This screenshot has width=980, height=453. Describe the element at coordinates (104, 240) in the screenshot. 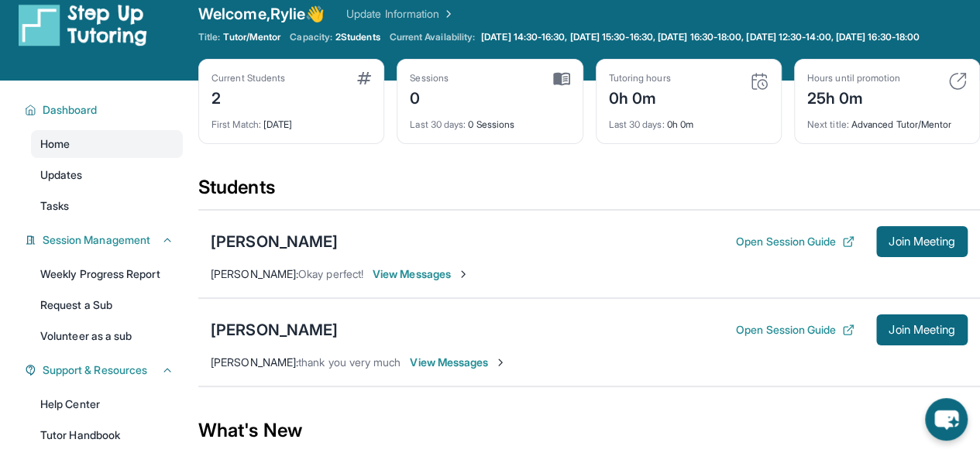

I see `button: Session Management` at that location.